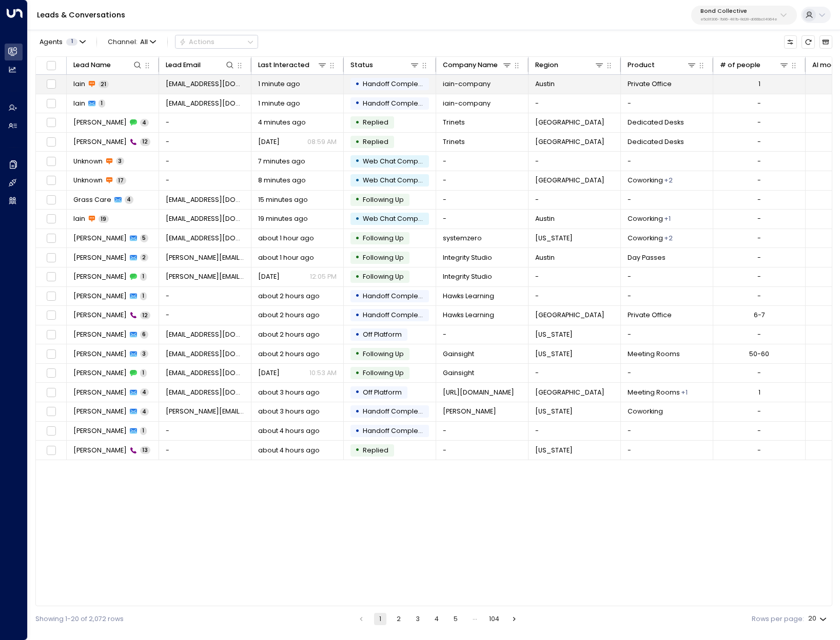 The height and width of the screenshot is (640, 840). I want to click on div: 6-7, so click(759, 315).